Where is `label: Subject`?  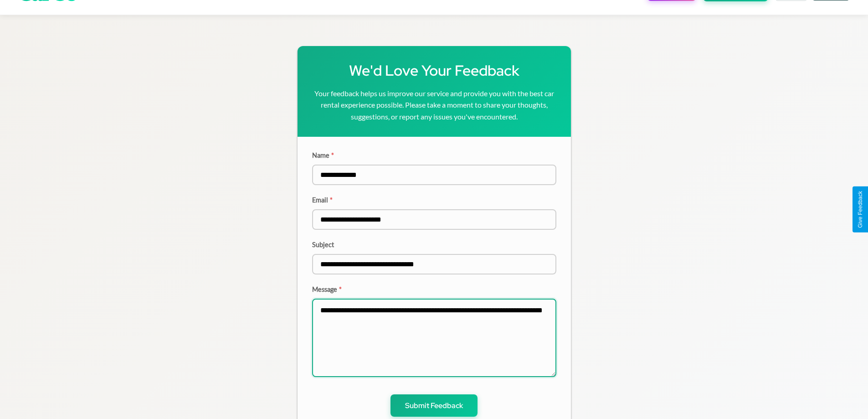 label: Subject is located at coordinates (434, 244).